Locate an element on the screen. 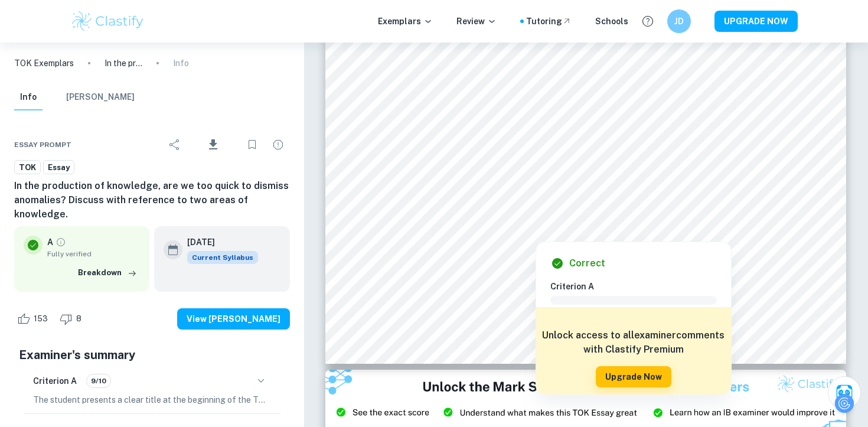 The width and height of the screenshot is (868, 427). div: Download is located at coordinates (213, 145).